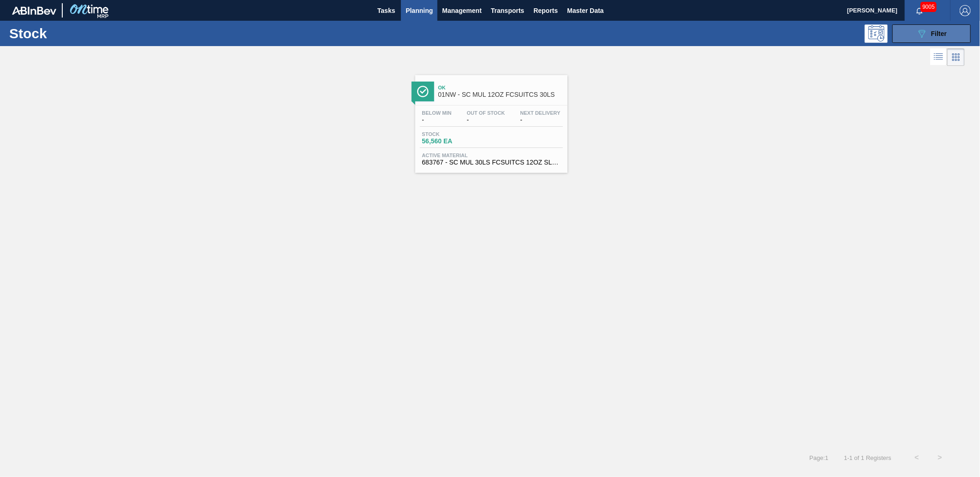 The height and width of the screenshot is (477, 980). Describe the element at coordinates (437, 113) in the screenshot. I see `span: Below Min` at that location.